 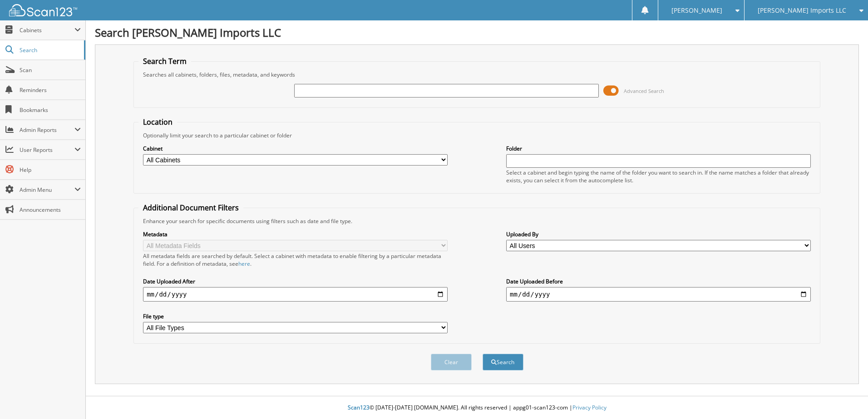 I want to click on label: File type, so click(x=295, y=316).